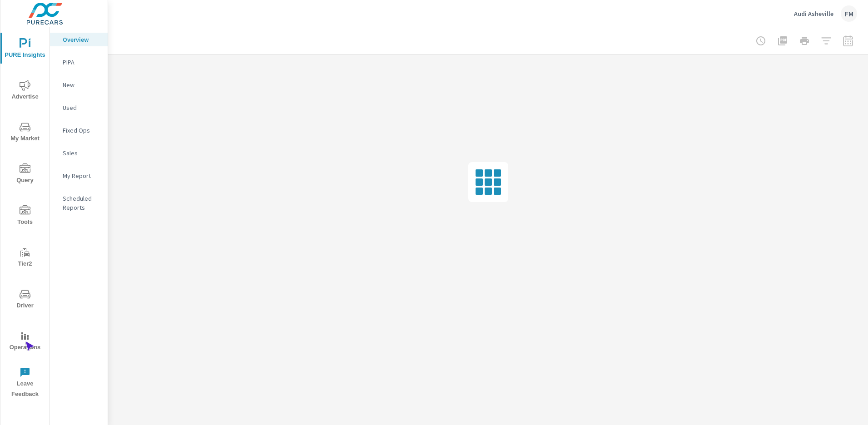 The height and width of the screenshot is (425, 868). Describe the element at coordinates (79, 62) in the screenshot. I see `div: PIPA` at that location.